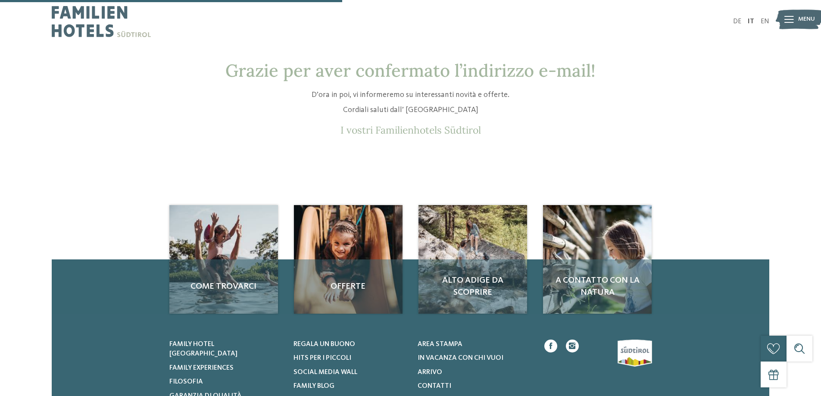 The image size is (821, 396). What do you see at coordinates (325, 372) in the screenshot?
I see `span: Social Media Wall` at bounding box center [325, 372].